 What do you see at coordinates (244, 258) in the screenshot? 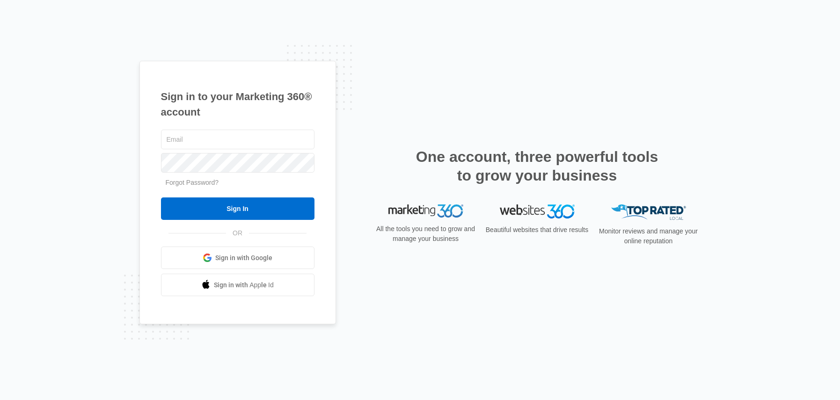
I see `span: Sign in with Google` at bounding box center [244, 258].